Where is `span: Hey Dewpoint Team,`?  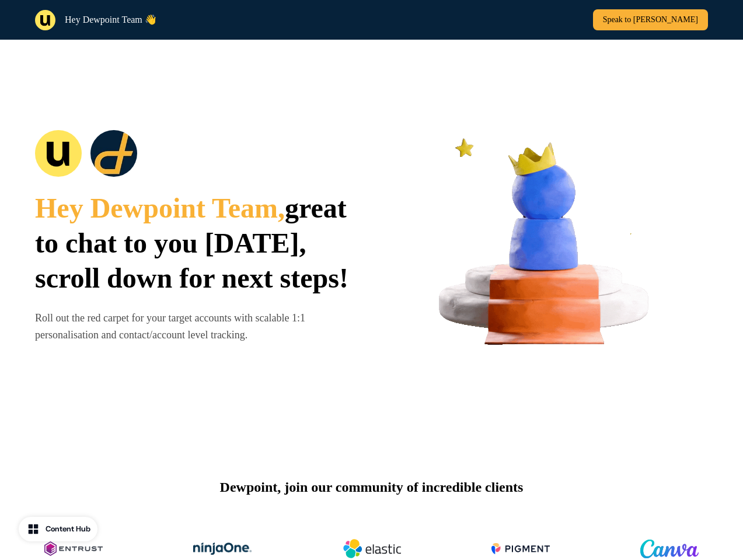
span: Hey Dewpoint Team, is located at coordinates (160, 208).